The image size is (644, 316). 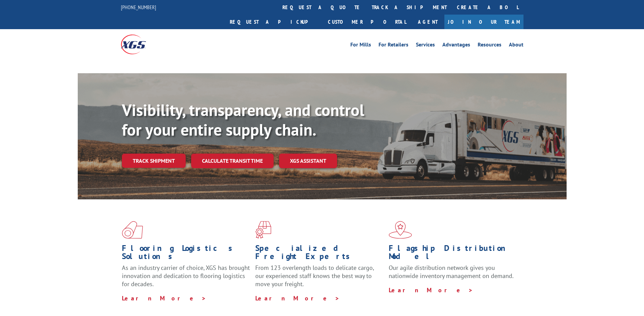 I want to click on h1: Specialized Freight Experts, so click(x=320, y=254).